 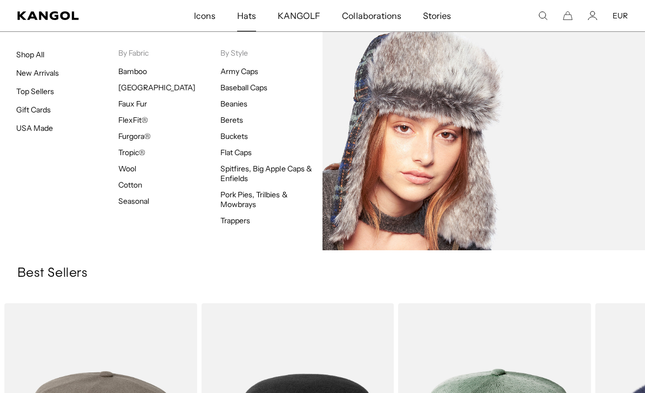 I want to click on a: Spitfires, Big Apple Caps & Enfields, so click(x=266, y=173).